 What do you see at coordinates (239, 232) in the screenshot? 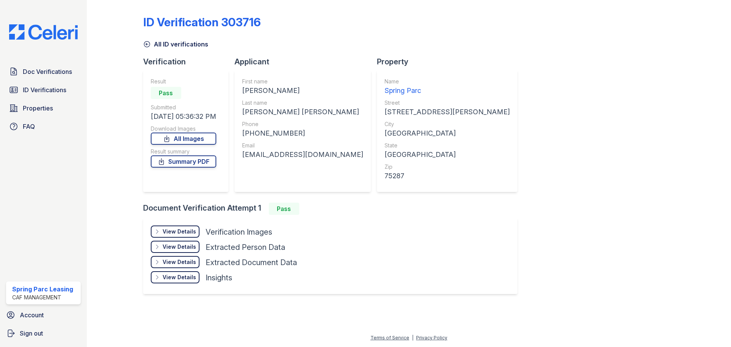
I see `div: Verification Images` at bounding box center [239, 232].